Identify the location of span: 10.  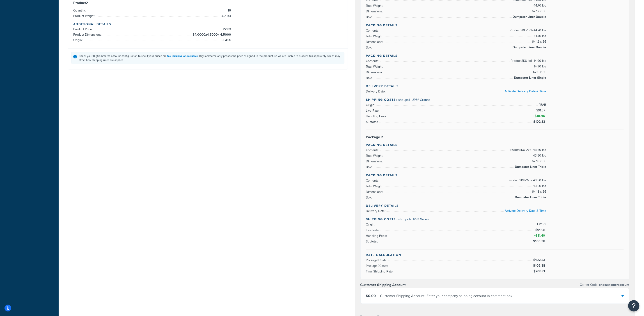
(229, 11).